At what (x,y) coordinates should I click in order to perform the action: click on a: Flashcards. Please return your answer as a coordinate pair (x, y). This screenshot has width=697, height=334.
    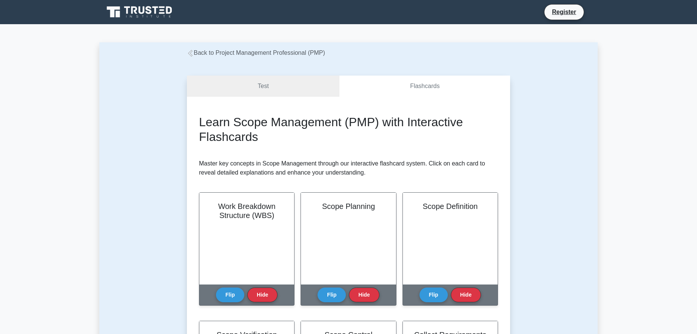
    Looking at the image, I should click on (425, 86).